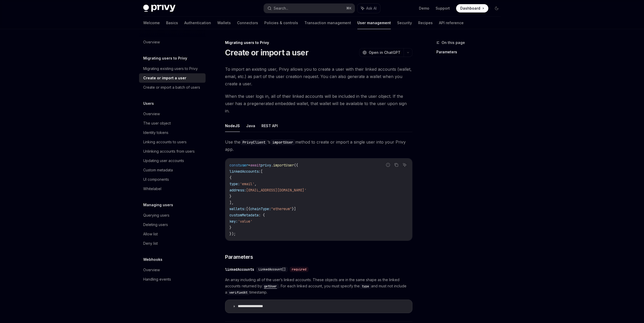 The image size is (644, 323). What do you see at coordinates (165, 142) in the screenshot?
I see `div: Linking accounts to users` at bounding box center [165, 142].